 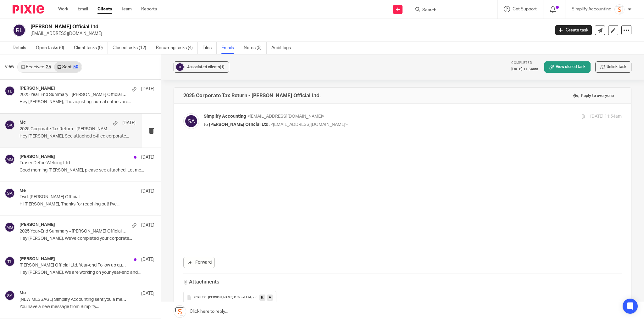 What do you see at coordinates (230, 48) in the screenshot?
I see `a: Emails` at bounding box center [230, 48].